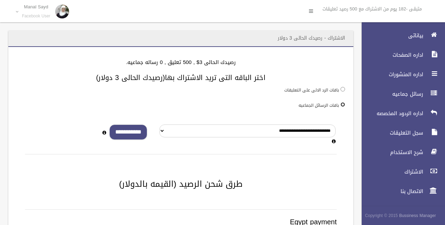 This screenshot has width=445, height=225. Describe the element at coordinates (401, 113) in the screenshot. I see `a: اداره الردود المخصصه` at that location.